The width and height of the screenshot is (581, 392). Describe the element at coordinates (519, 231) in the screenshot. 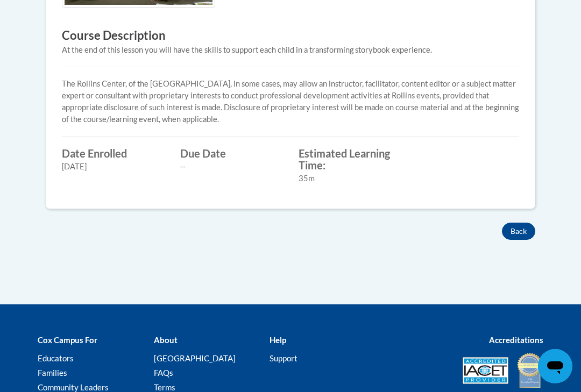

I see `button: Back` at that location.